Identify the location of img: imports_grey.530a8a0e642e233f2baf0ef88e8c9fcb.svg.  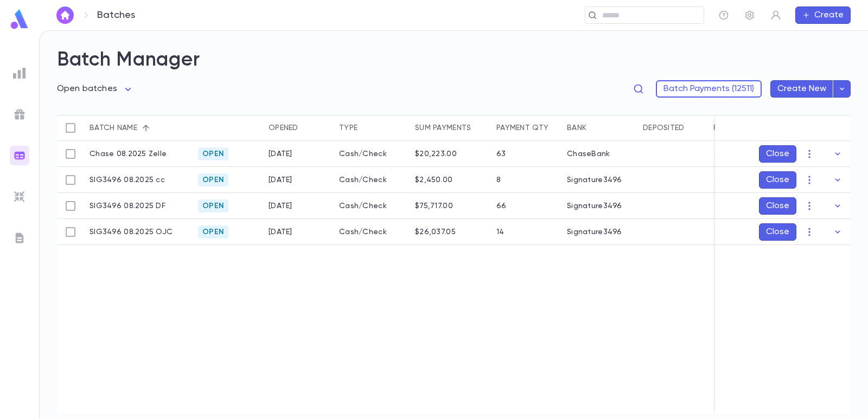
(20, 197).